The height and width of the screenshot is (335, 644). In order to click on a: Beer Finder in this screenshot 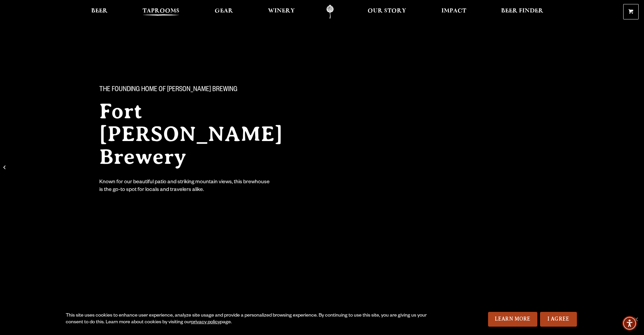, I will do `click(522, 12)`.